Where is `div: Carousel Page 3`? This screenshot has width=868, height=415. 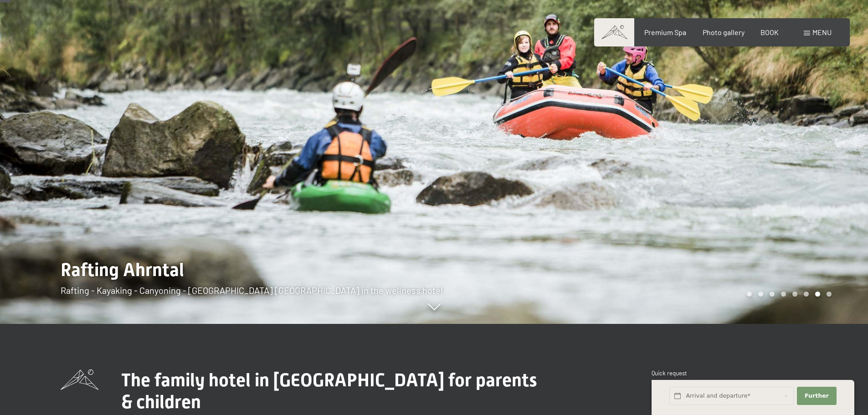 div: Carousel Page 3 is located at coordinates (772, 294).